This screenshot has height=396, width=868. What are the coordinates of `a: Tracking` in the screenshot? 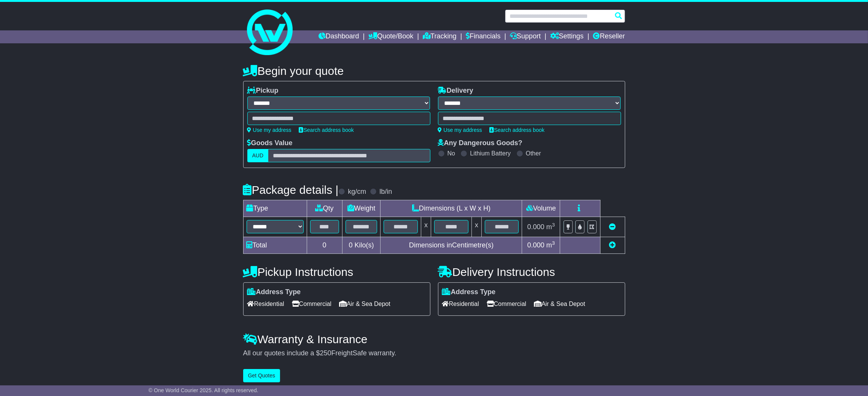 It's located at (439, 37).